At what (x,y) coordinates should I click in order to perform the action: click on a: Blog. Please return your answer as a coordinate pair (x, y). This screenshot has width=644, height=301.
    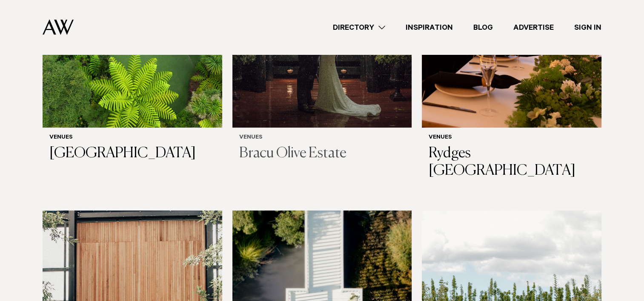
    Looking at the image, I should click on (483, 27).